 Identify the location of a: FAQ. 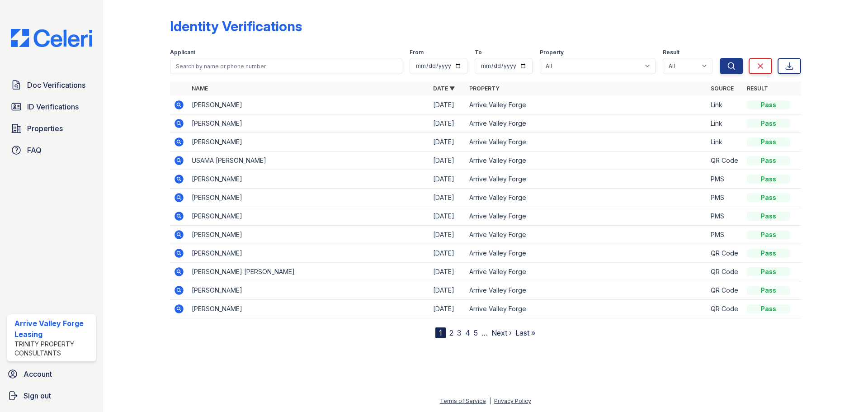
(52, 150).